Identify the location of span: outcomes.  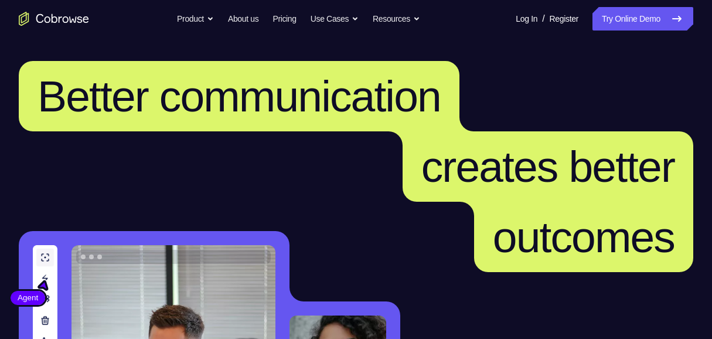
(584, 237).